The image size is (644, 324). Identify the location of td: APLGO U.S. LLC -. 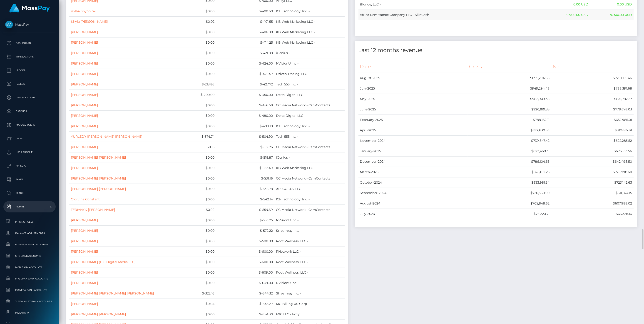
(309, 189).